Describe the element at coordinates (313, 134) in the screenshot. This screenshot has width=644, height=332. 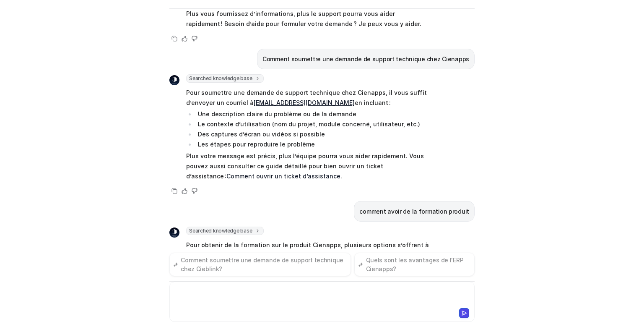
I see `li: Des captures d’écran ou vidéos si possible` at that location.